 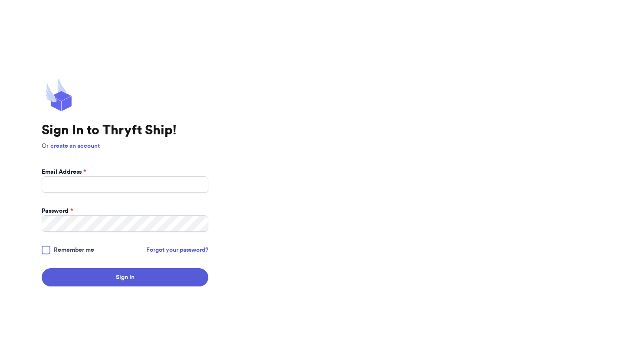 What do you see at coordinates (125, 278) in the screenshot?
I see `button: Sign In` at bounding box center [125, 278].